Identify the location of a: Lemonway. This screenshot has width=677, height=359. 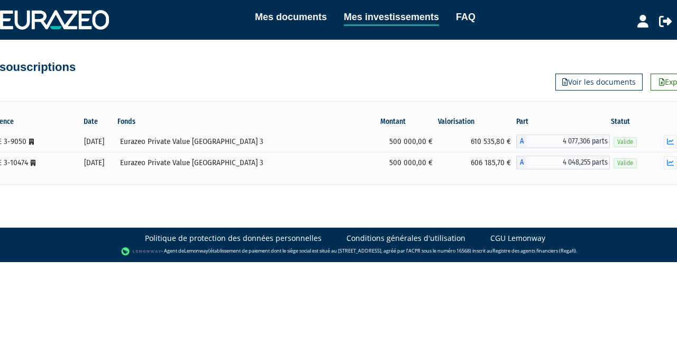
(196, 251).